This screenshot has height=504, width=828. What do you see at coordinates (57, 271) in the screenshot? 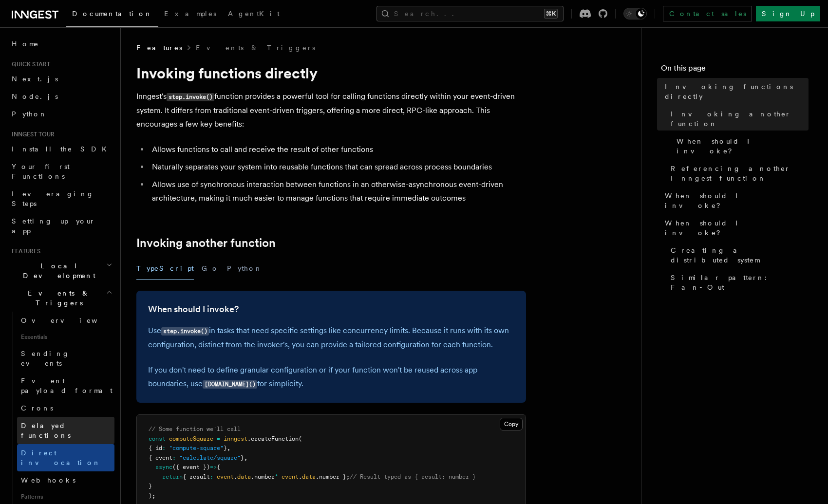
I see `span: Local Development` at bounding box center [57, 271].